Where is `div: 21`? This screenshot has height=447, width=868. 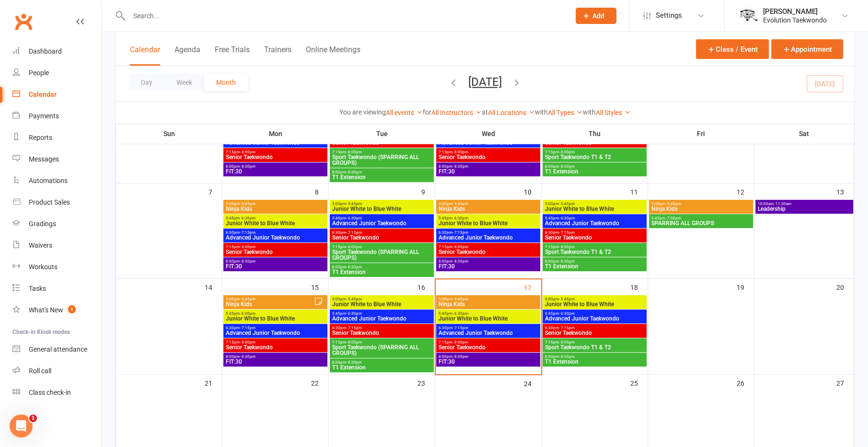 div: 21 is located at coordinates (213, 382).